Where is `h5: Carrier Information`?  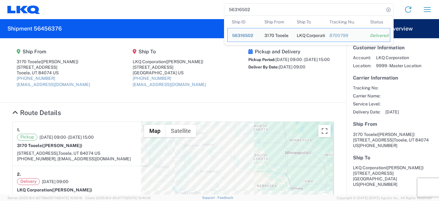
h5: Carrier Information is located at coordinates (393, 78).